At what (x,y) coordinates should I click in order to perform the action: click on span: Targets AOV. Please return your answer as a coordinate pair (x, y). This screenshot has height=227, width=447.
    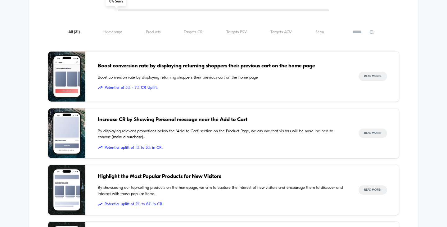
    Looking at the image, I should click on (281, 32).